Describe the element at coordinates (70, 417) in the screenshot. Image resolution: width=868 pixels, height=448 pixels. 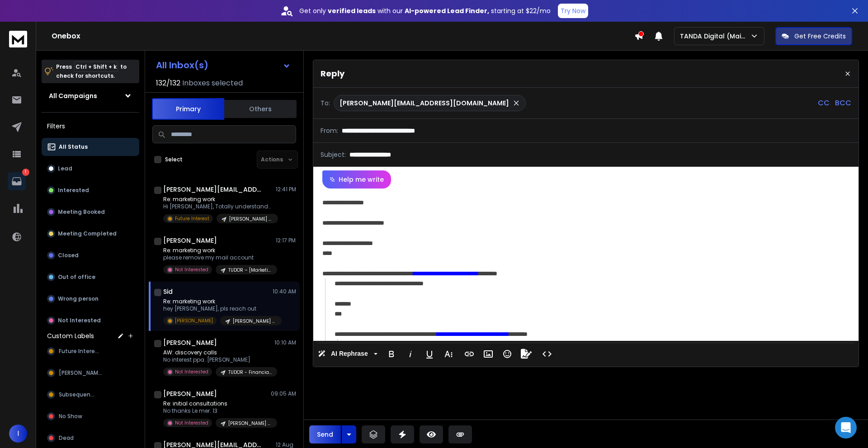
I see `span: No Show` at that location.